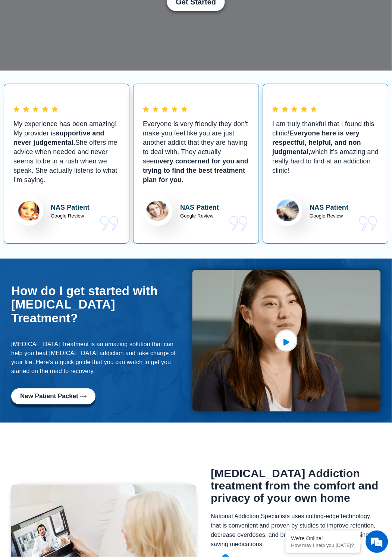  I want to click on div: We're Online!, so click(323, 538).